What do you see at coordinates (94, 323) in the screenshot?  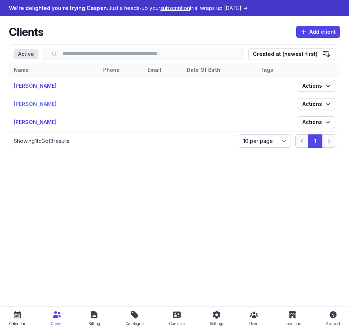 I see `div: Billing` at bounding box center [94, 323].